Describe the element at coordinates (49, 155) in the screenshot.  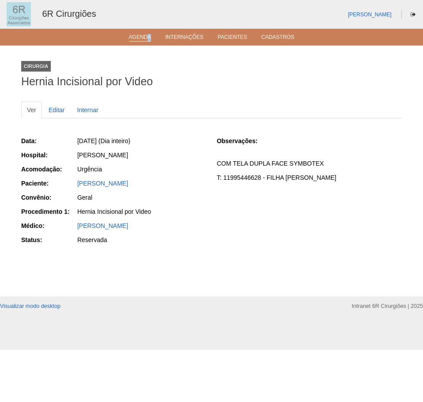
I see `div: Hospital:` at that location.